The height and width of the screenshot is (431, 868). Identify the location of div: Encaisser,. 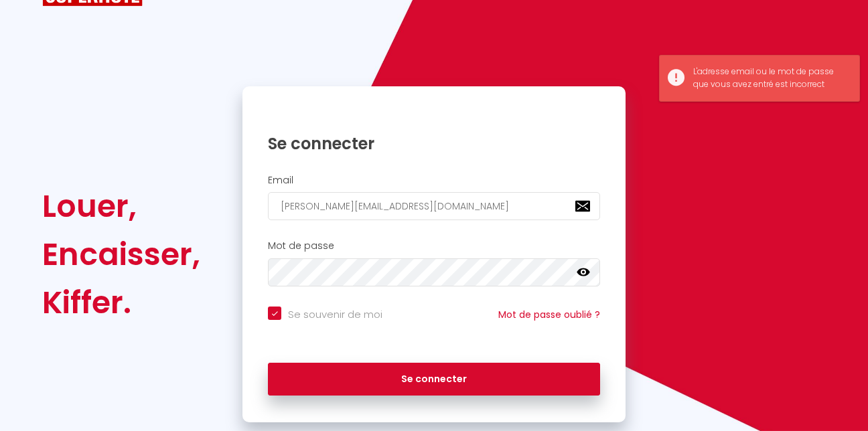
(121, 254).